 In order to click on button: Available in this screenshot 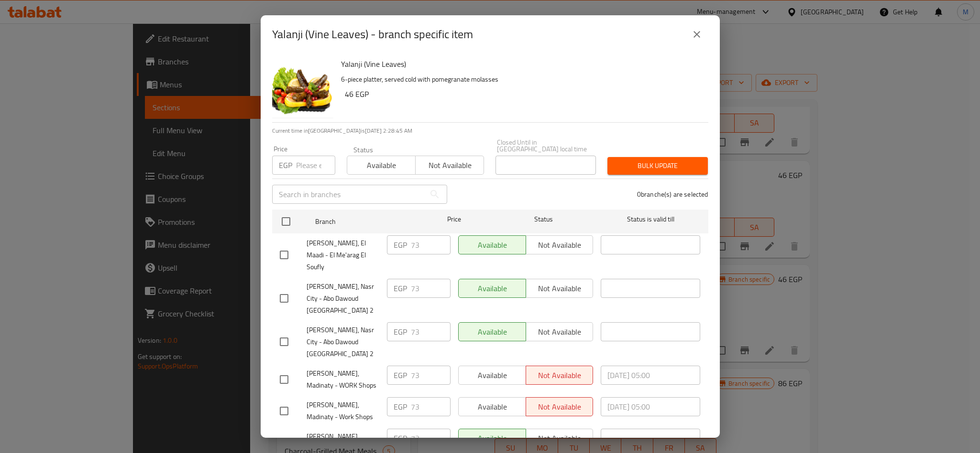, I will do `click(381, 165)`.